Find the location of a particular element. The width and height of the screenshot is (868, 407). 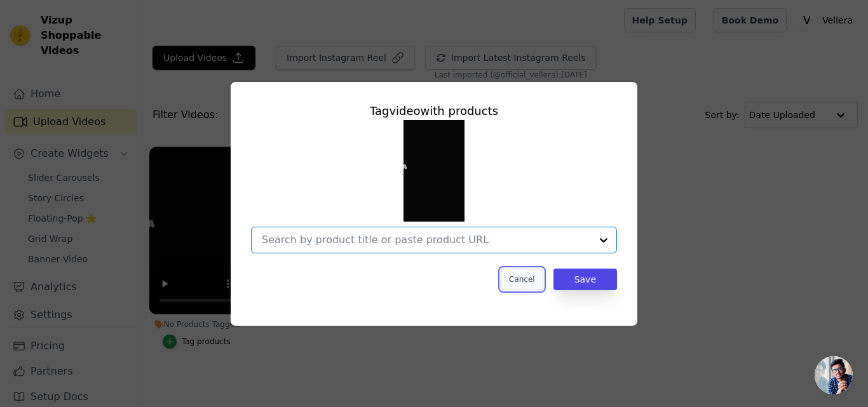

div: Tag video with products is located at coordinates (434, 111).